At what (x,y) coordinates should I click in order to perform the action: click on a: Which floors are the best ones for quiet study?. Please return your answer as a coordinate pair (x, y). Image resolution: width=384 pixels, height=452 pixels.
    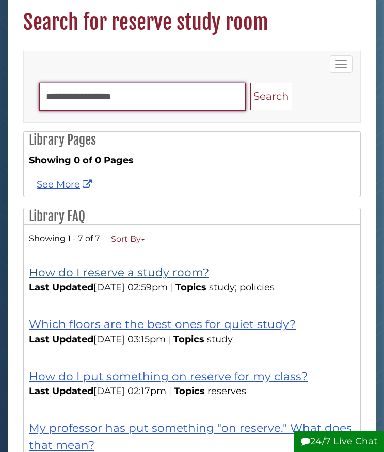
    Looking at the image, I should click on (162, 324).